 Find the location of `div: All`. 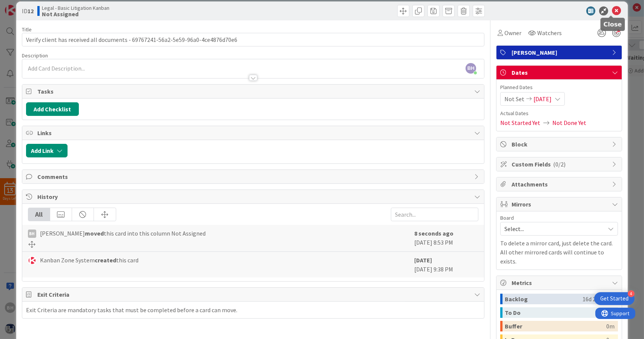

div: All is located at coordinates (39, 214).